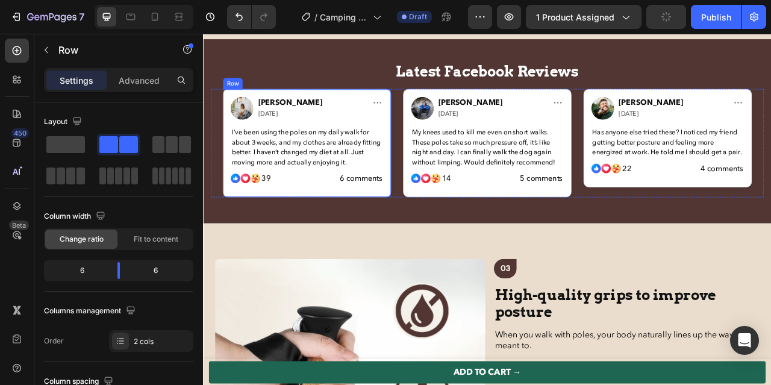 The image size is (771, 385). Describe the element at coordinates (584, 17) in the screenshot. I see `button: 1 product assigned` at that location.